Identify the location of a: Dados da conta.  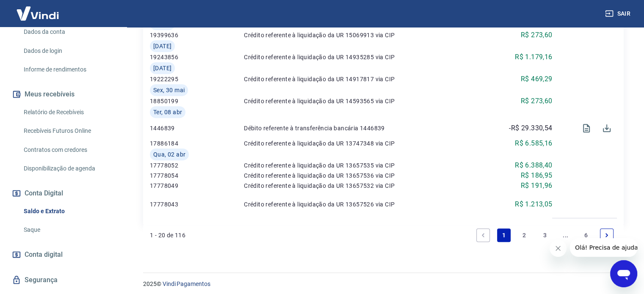
(68, 32).